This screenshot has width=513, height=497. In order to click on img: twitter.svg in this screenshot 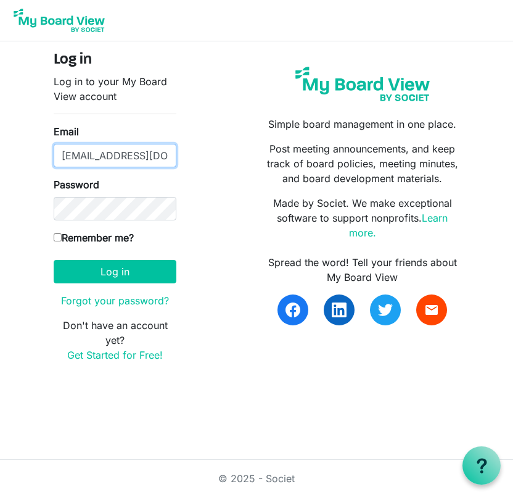, I will do `click(386, 310)`.